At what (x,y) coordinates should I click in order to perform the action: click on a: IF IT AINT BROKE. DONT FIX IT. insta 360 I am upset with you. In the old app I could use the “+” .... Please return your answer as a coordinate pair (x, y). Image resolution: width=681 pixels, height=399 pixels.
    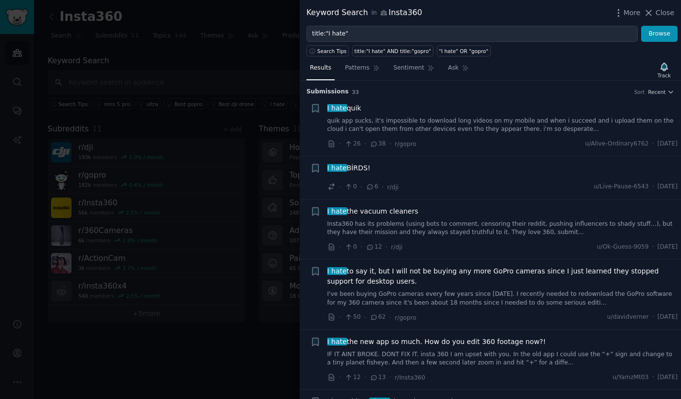
    Looking at the image, I should click on (502, 358).